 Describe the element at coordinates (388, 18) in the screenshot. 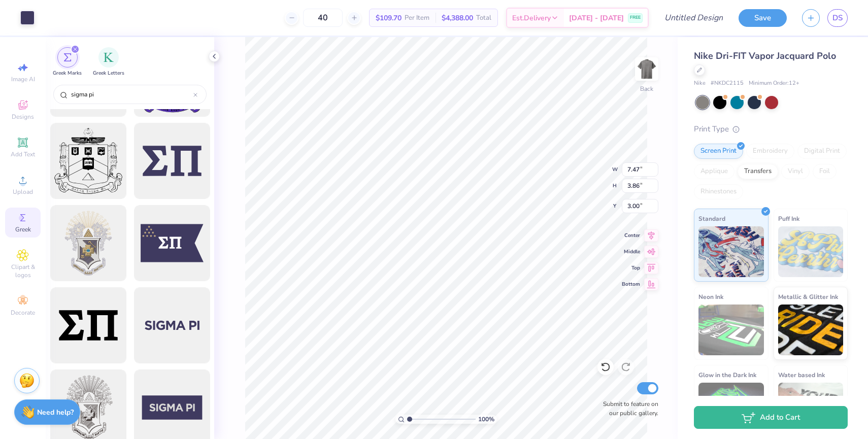

I see `span: $109.70` at that location.